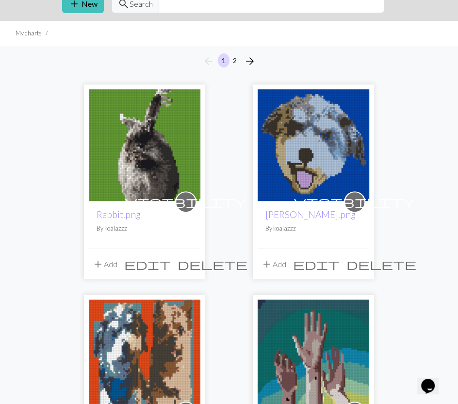  What do you see at coordinates (235, 60) in the screenshot?
I see `button: 2` at bounding box center [235, 60].